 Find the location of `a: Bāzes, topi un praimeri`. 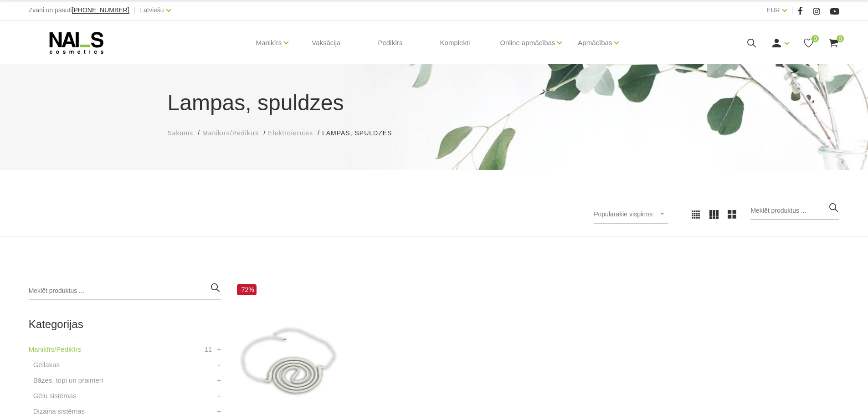

a: Bāzes, topi un praimeri is located at coordinates (68, 381).